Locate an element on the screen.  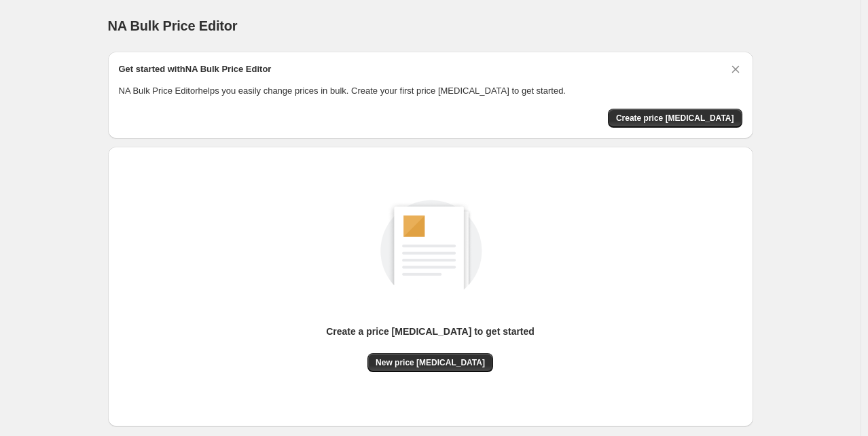
button: Dismiss card is located at coordinates (736, 69).